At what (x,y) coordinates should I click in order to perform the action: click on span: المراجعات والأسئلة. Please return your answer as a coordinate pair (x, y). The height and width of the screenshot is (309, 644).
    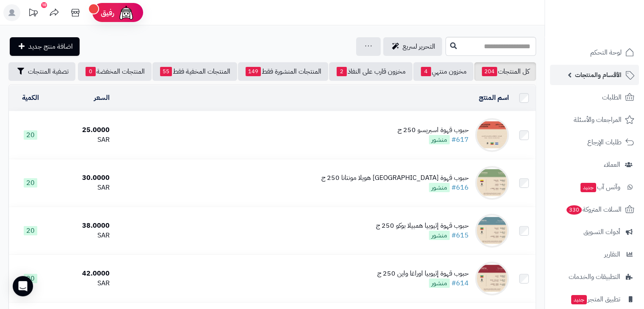
    Looking at the image, I should click on (597, 120).